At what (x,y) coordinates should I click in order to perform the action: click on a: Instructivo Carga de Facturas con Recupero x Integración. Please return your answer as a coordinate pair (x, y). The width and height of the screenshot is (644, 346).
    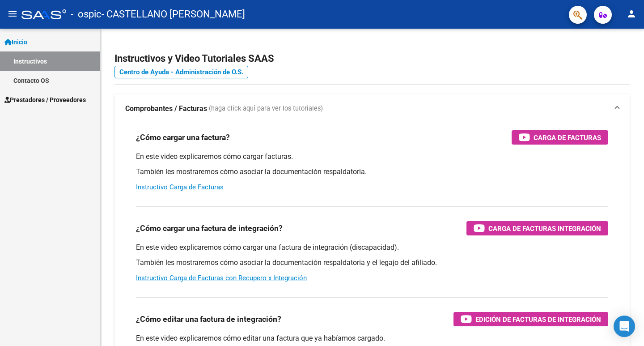
    Looking at the image, I should click on (221, 278).